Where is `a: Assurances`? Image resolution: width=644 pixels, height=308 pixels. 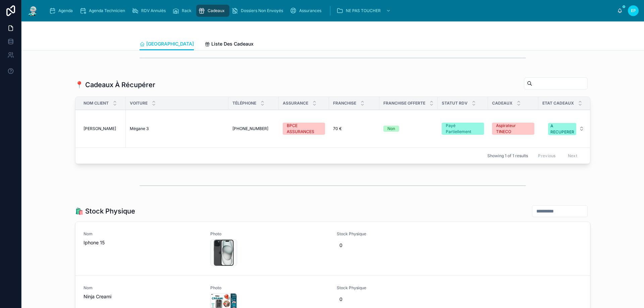
a: Assurances is located at coordinates (307, 11).